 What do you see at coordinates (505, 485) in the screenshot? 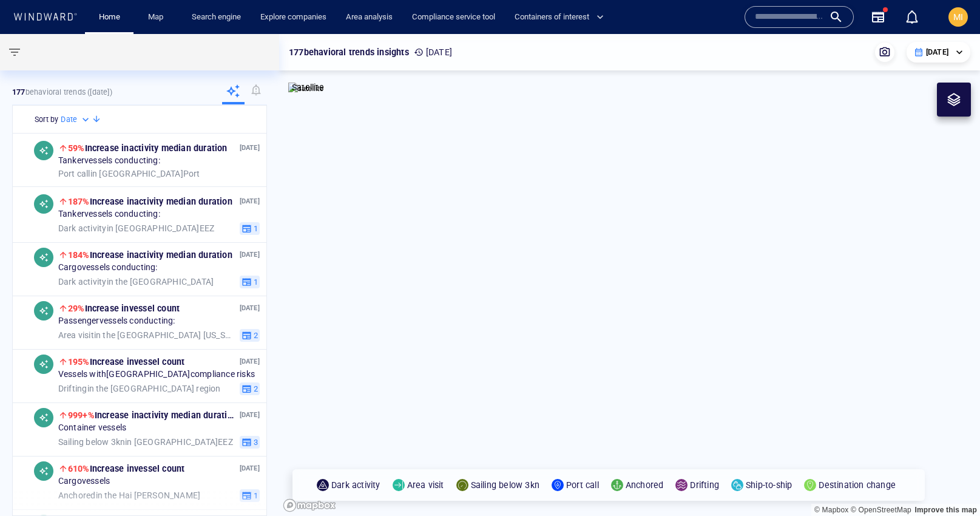
I see `p: Sailing below 3kn` at bounding box center [505, 485].